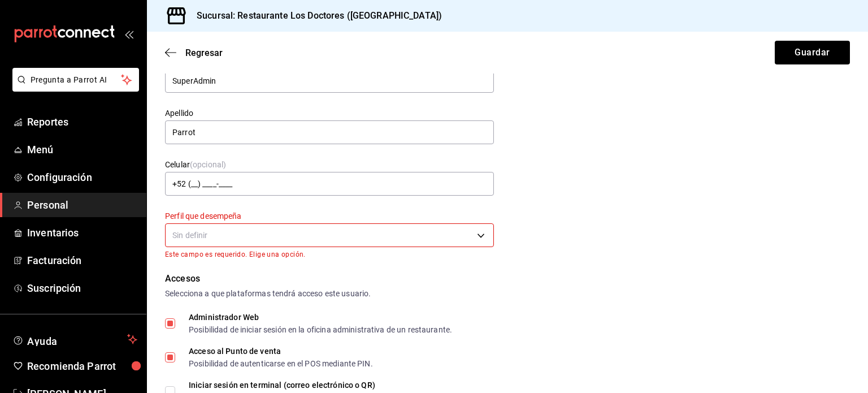 Image resolution: width=868 pixels, height=393 pixels. I want to click on span: Suscripción, so click(82, 288).